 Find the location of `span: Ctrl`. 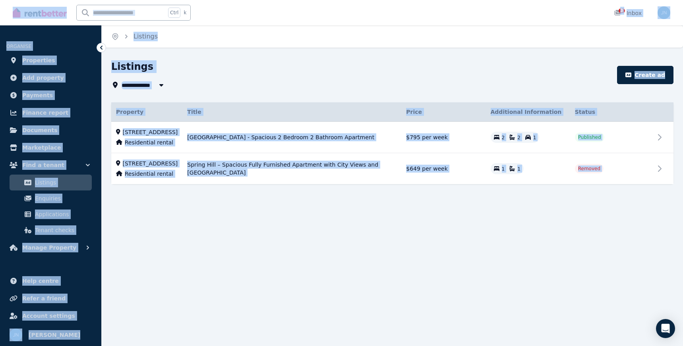

span: Ctrl is located at coordinates (174, 13).